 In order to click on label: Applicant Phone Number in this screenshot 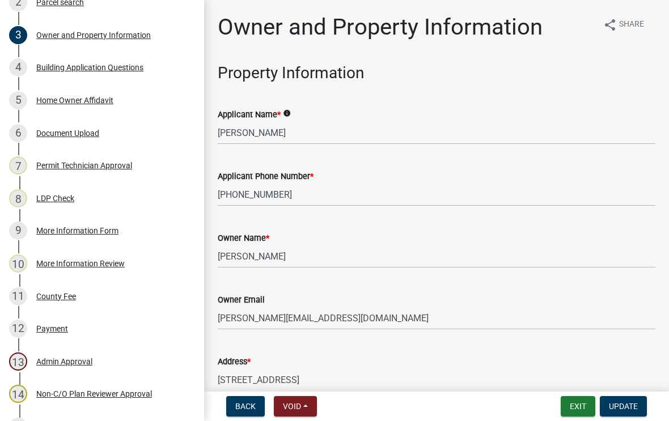, I will do `click(265, 177)`.